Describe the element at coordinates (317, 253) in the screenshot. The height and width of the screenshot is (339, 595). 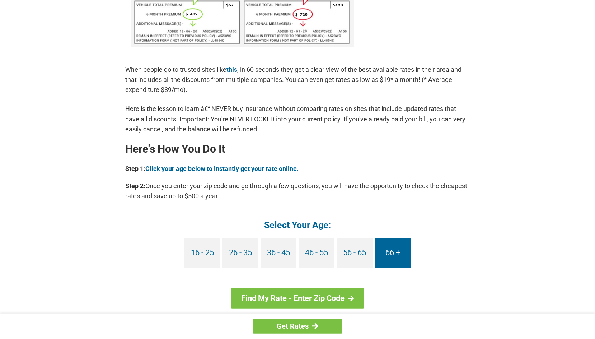
I see `a: 46 - 55` at that location.